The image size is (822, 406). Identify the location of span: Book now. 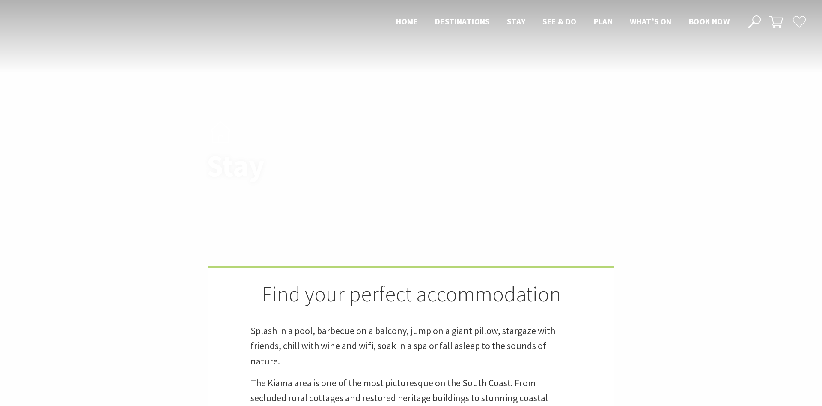
(709, 21).